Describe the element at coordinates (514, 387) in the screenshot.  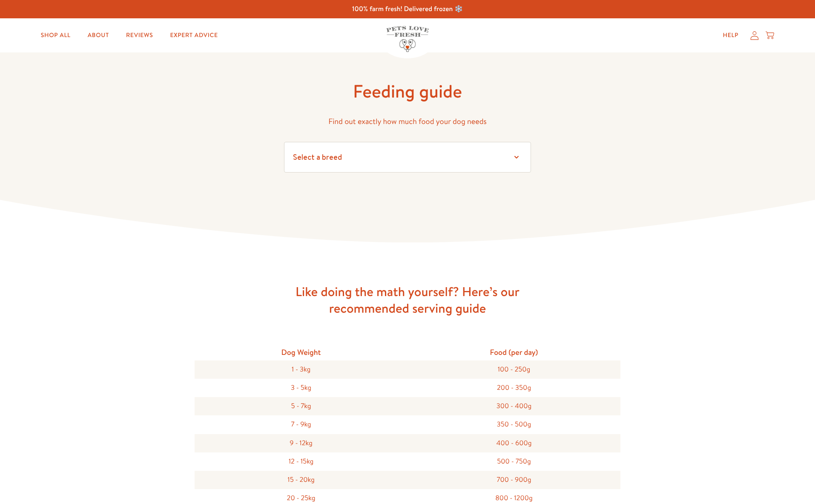
I see `div: 200 - 350g` at that location.